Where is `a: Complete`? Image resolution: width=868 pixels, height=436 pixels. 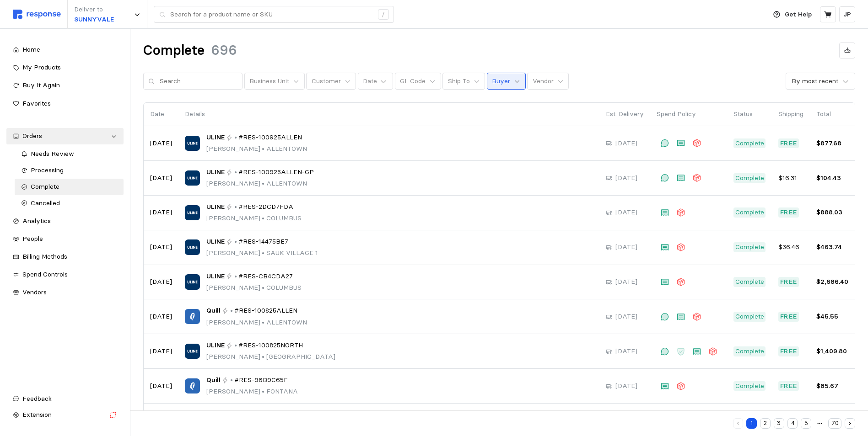
a: Complete is located at coordinates (69, 187).